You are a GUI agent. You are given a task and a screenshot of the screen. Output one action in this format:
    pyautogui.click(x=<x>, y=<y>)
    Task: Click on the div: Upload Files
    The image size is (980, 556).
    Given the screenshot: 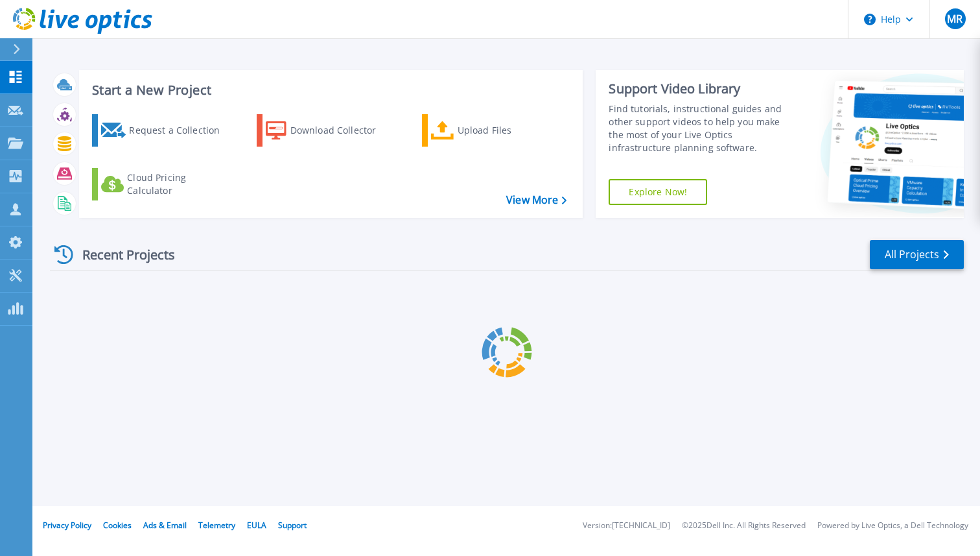 What is the action you would take?
    pyautogui.click(x=510, y=130)
    